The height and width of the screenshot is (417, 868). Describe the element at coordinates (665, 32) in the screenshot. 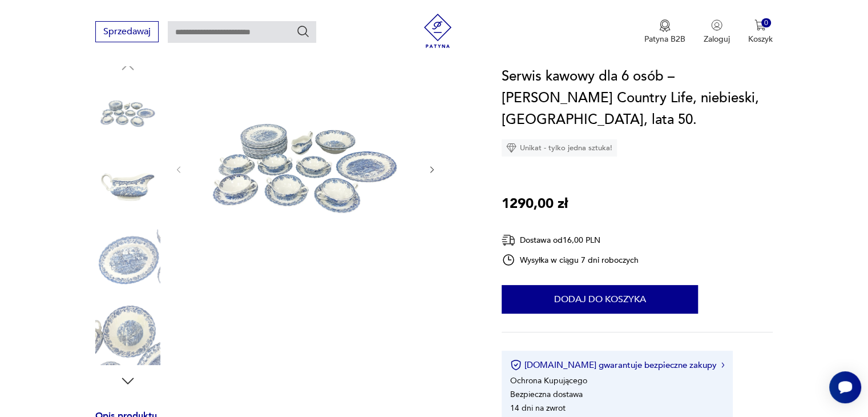

I see `button: Patyna B2B` at that location.